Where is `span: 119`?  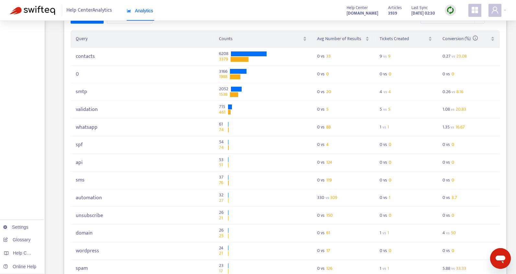
span: 119 is located at coordinates (329, 180).